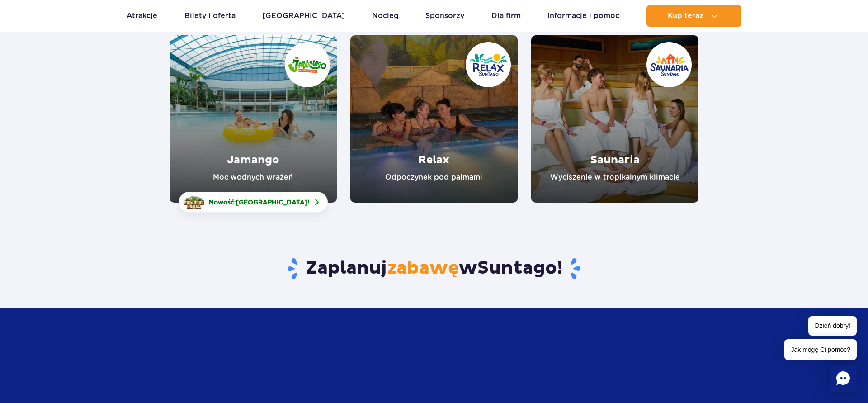 The image size is (868, 403). I want to click on span: Kup teraz, so click(686, 16).